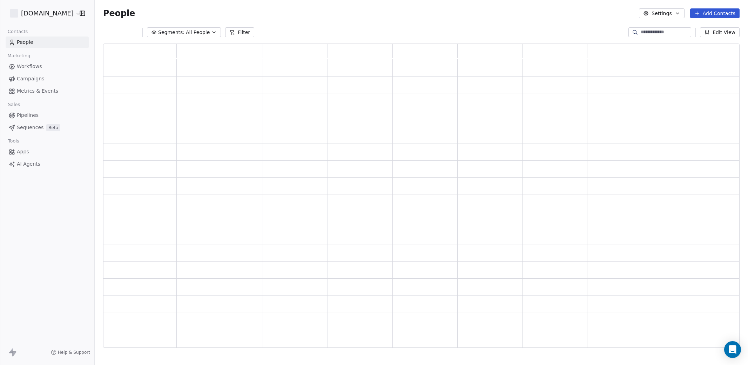 The image size is (748, 365). I want to click on span: Apps, so click(23, 152).